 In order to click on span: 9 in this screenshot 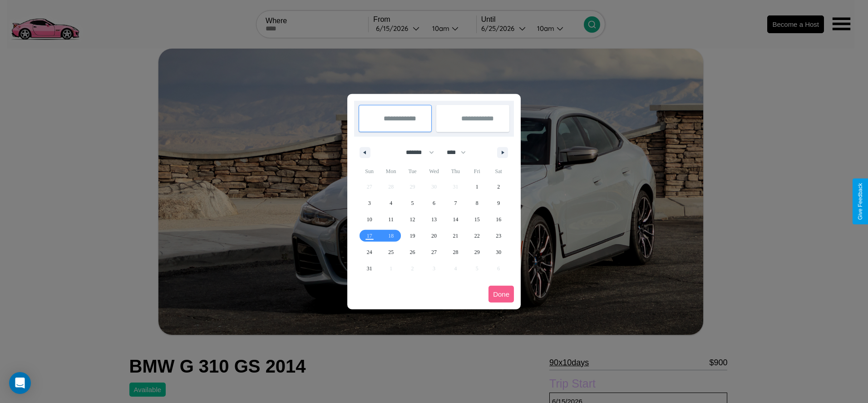, I will do `click(498, 203)`.